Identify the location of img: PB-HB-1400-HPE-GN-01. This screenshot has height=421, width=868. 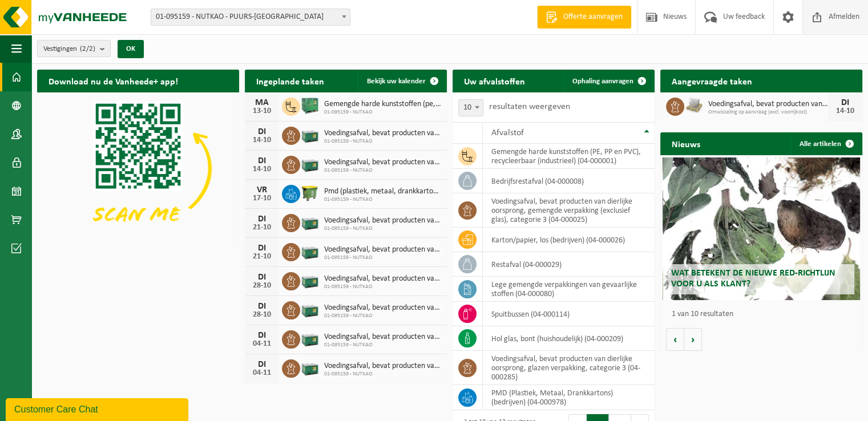
(310, 106).